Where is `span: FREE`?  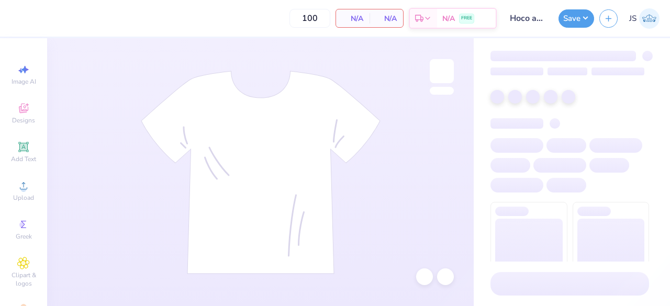
span: FREE is located at coordinates (466, 18).